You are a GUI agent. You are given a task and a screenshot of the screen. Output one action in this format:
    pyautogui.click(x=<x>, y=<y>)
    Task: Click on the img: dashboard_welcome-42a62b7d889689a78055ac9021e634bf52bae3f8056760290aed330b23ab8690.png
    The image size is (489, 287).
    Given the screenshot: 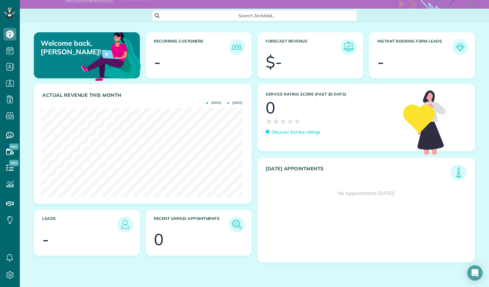 What is the action you would take?
    pyautogui.click(x=111, y=56)
    